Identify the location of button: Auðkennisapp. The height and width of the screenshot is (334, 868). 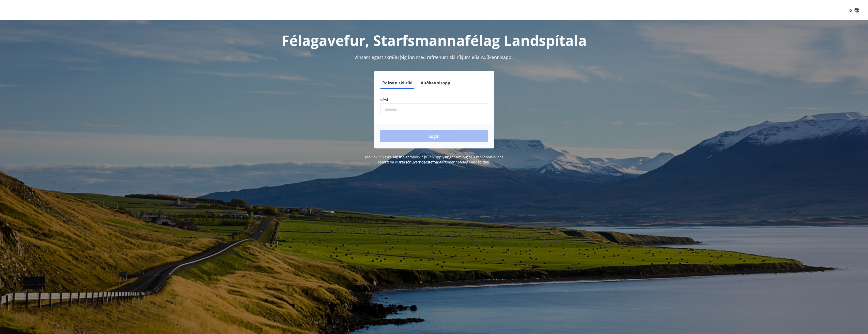
(435, 83).